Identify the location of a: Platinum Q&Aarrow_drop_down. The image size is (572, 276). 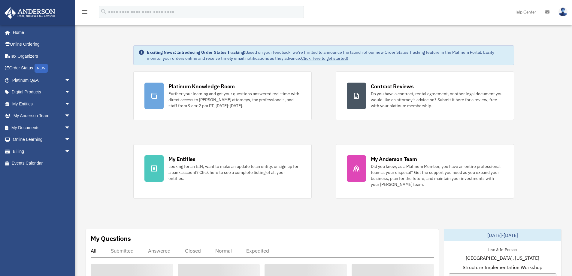
(42, 80).